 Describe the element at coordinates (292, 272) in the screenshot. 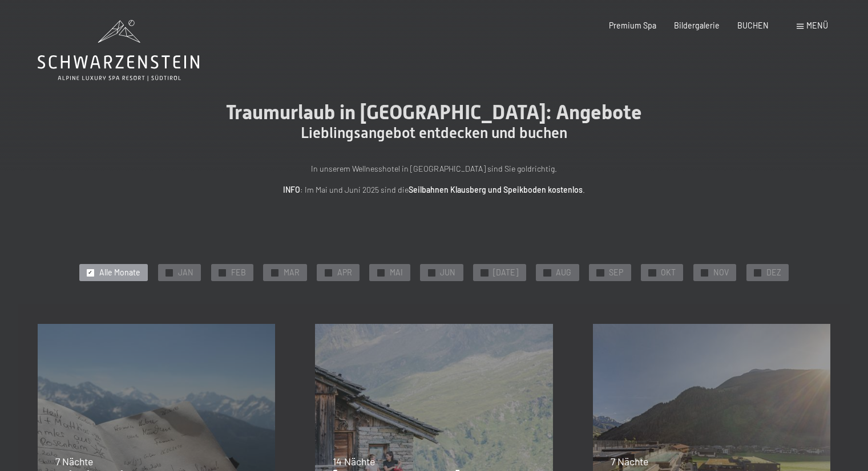

I see `span: MAR` at that location.